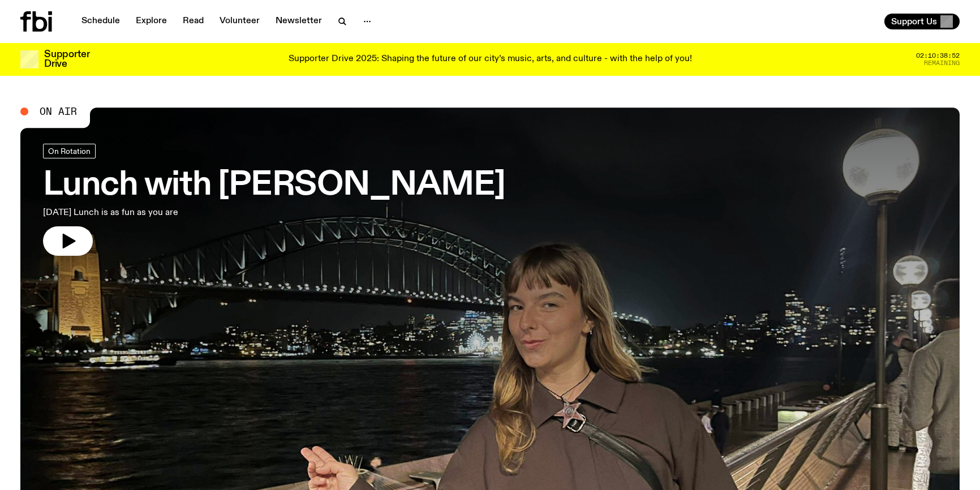 The image size is (980, 490). Describe the element at coordinates (490, 60) in the screenshot. I see `p: Supporter Drive 2025: Shaping the future of our city’s music, arts, and culture - with the help o...` at that location.